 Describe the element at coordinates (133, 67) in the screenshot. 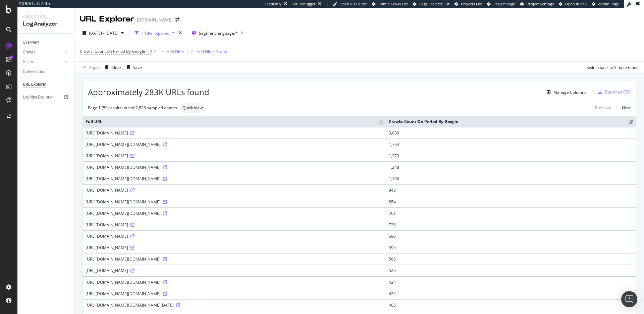

I see `button: Save` at that location.